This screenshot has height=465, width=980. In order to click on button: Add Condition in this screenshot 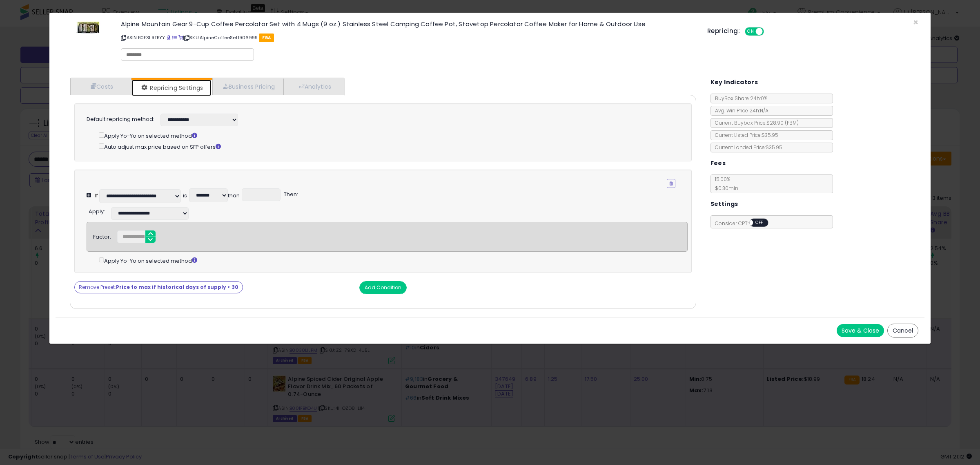, I will do `click(383, 287)`.